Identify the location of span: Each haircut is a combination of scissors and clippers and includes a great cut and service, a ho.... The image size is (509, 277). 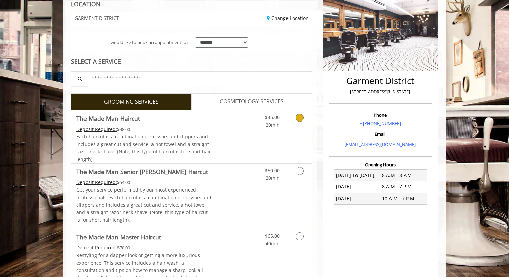
(144, 148).